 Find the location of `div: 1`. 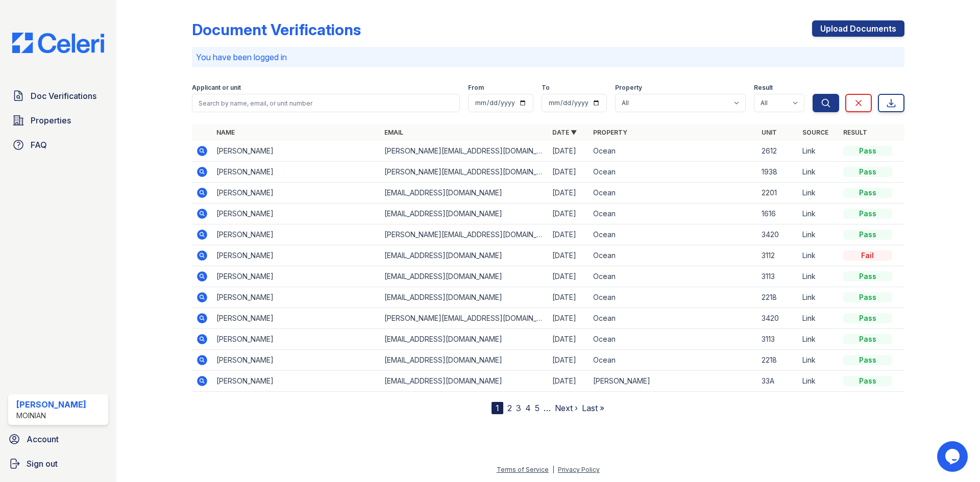

div: 1 is located at coordinates (497, 408).